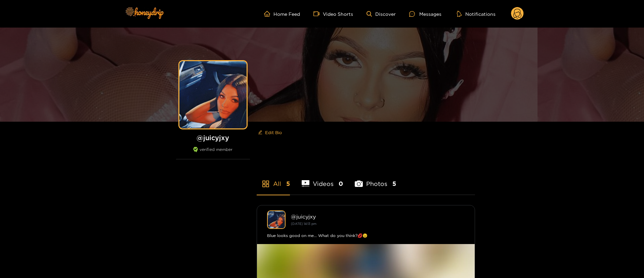  I want to click on div: @ juicyjxy, so click(377, 217).